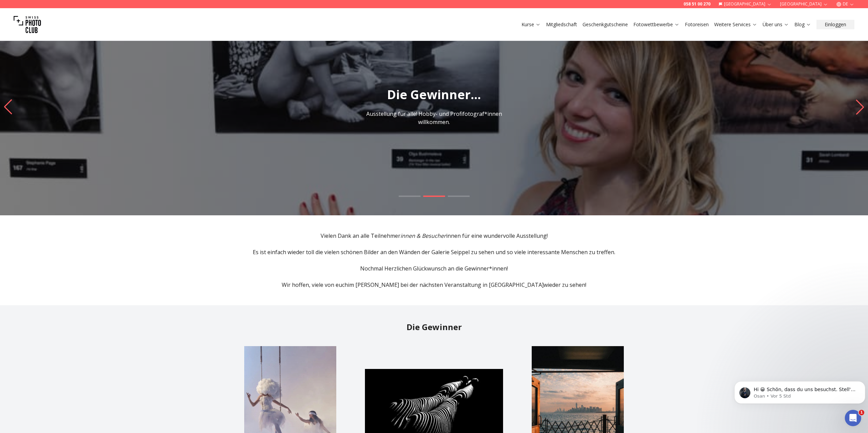 The height and width of the screenshot is (433, 868). What do you see at coordinates (27, 25) in the screenshot?
I see `img: Swiss photo club` at bounding box center [27, 25].